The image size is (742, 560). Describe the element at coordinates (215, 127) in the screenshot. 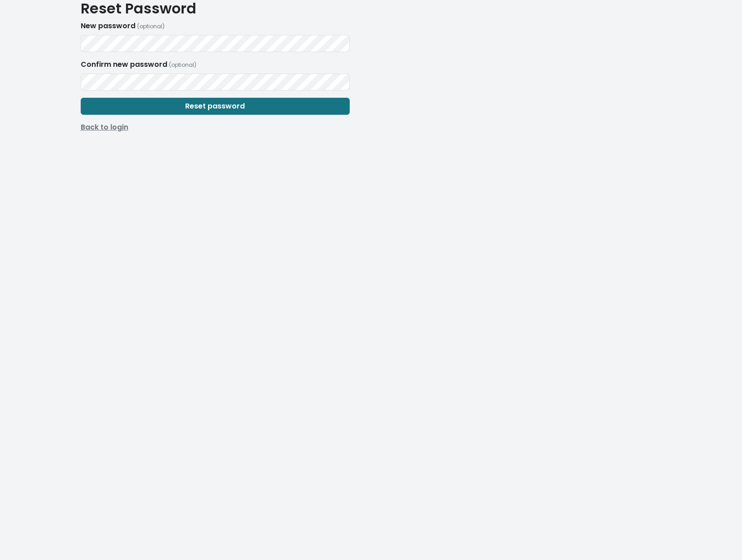

I see `a: Back to login` at that location.